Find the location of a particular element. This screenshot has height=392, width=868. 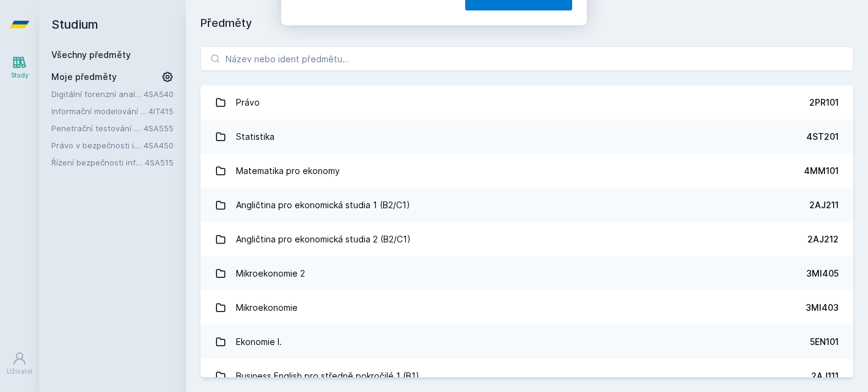

a: Řízení bezpečnosti informačních systémů is located at coordinates (98, 162).